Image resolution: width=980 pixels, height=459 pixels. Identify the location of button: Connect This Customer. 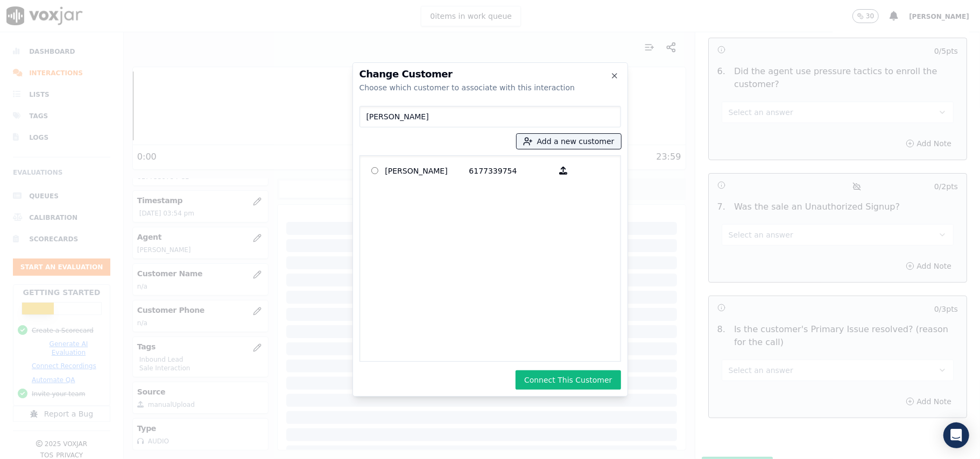
(568, 380).